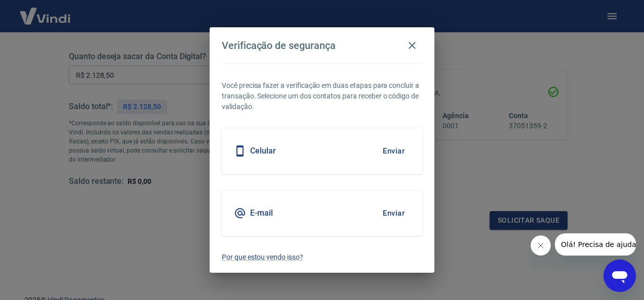 This screenshot has height=300, width=644. I want to click on p: Por que estou vendo isso?, so click(322, 257).